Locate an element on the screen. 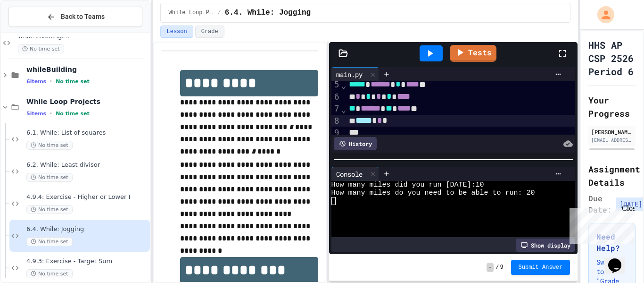 This screenshot has width=644, height=283. div: 7 is located at coordinates (336, 108).